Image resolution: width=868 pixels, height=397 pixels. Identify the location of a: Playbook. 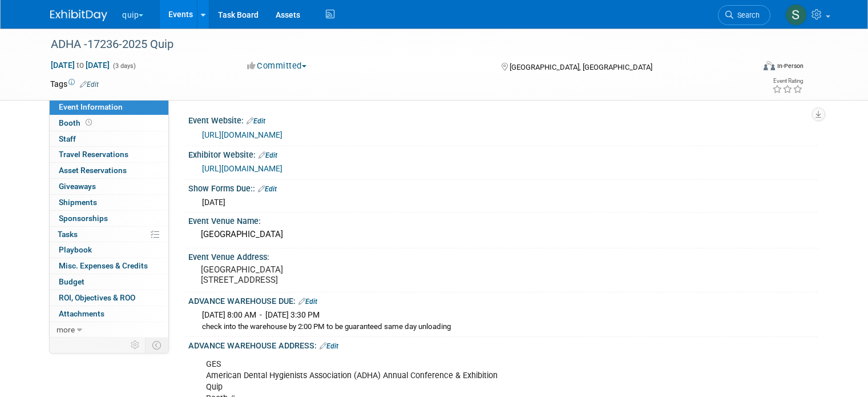
(109, 250).